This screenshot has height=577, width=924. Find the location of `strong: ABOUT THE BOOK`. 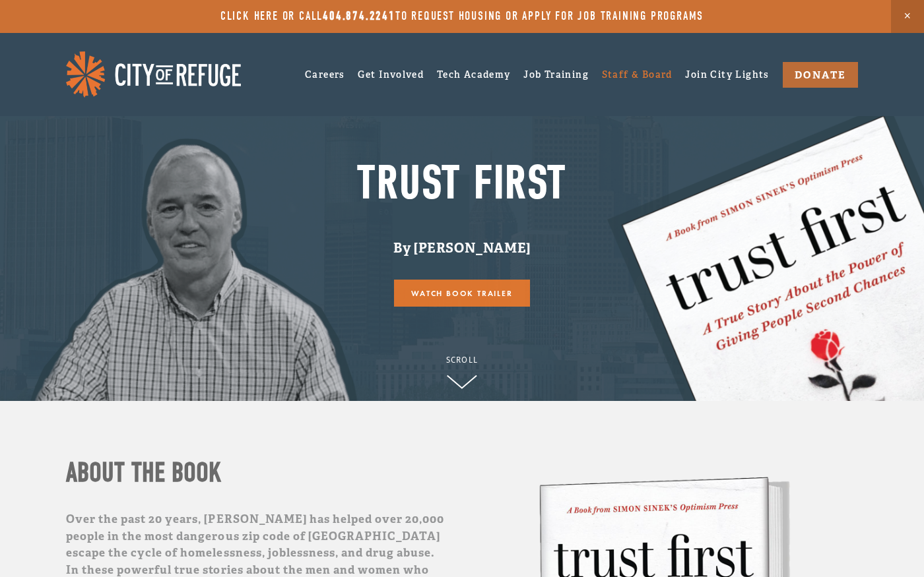

strong: ABOUT THE BOOK is located at coordinates (144, 472).